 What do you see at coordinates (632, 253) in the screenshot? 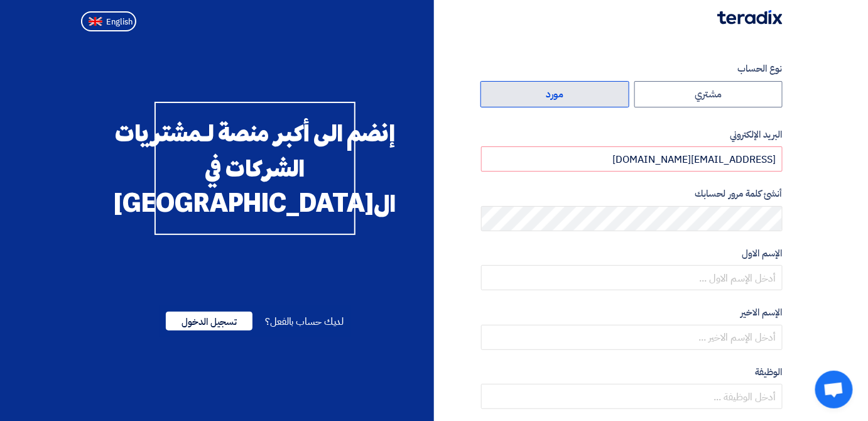
I see `label: الإسم الاول` at bounding box center [632, 253].